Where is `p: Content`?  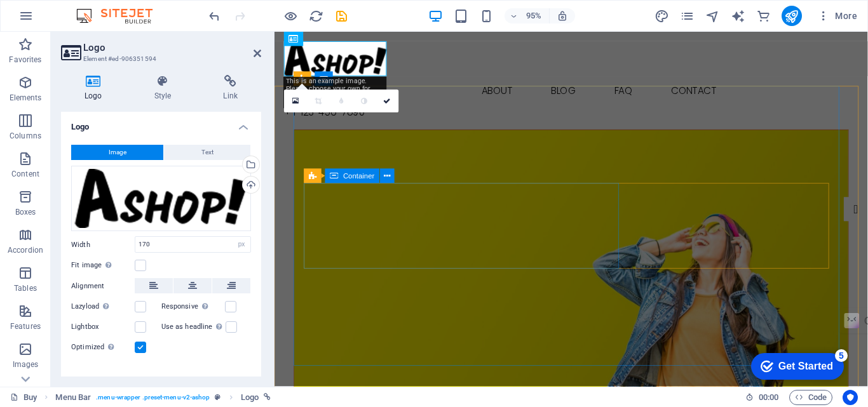 p: Content is located at coordinates (25, 174).